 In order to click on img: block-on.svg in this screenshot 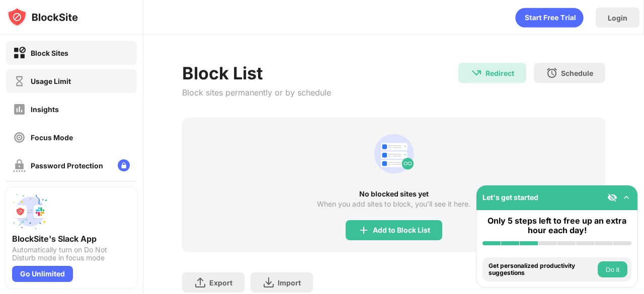, I will do `click(19, 53)`.